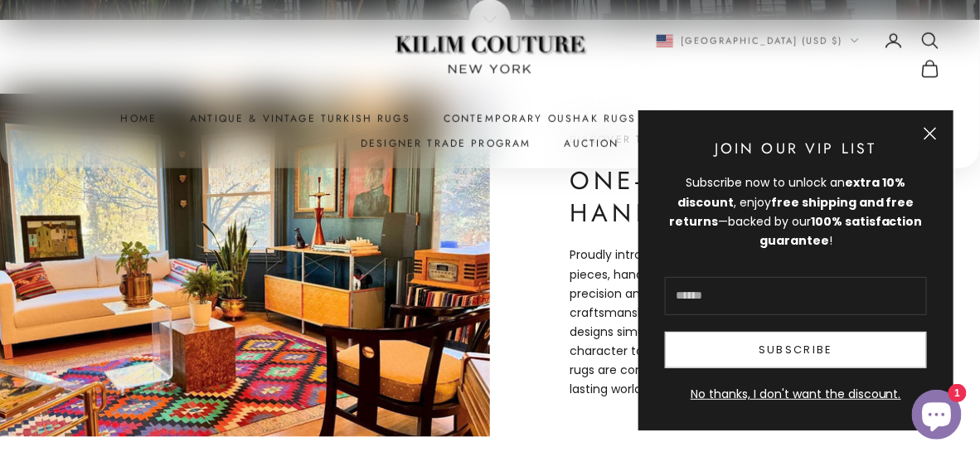 This screenshot has width=980, height=457. What do you see at coordinates (446, 143) in the screenshot?
I see `a: Designer Trade Program` at bounding box center [446, 143].